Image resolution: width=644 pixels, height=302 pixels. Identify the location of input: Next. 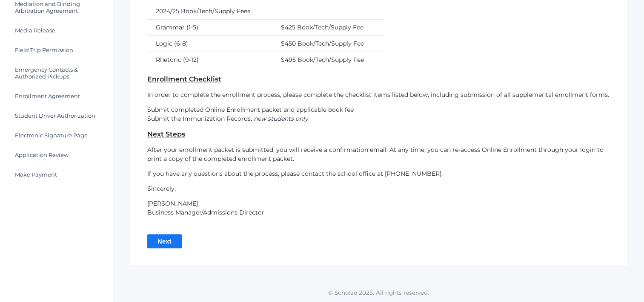
(164, 241).